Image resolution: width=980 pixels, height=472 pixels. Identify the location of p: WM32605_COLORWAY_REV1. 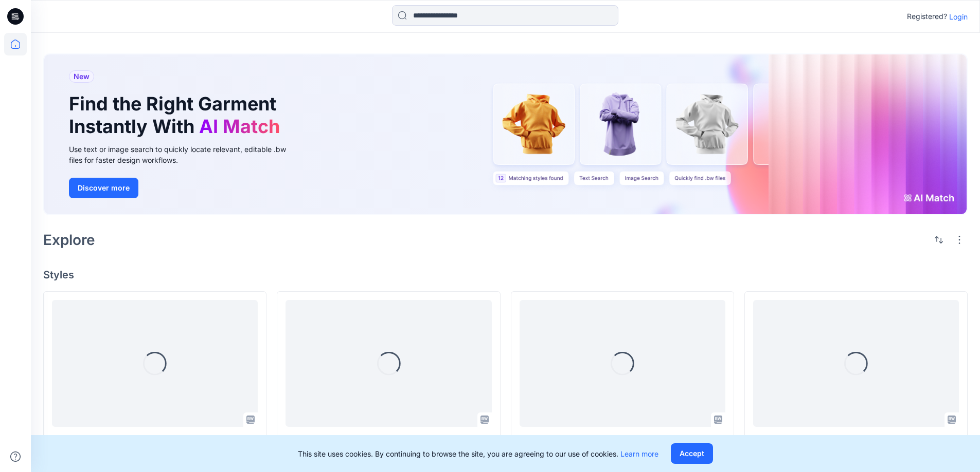
(388, 440).